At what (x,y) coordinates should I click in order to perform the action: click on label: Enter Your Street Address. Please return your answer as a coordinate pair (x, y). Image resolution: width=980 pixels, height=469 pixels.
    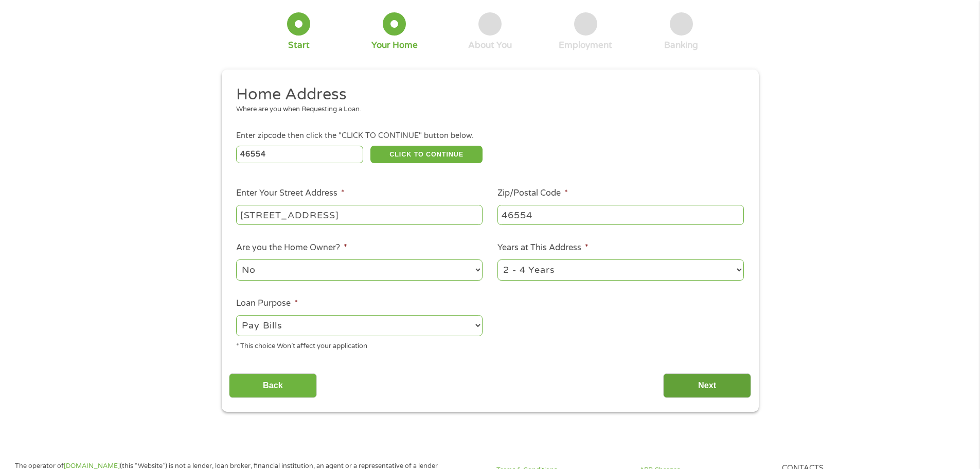
    Looking at the image, I should click on (290, 193).